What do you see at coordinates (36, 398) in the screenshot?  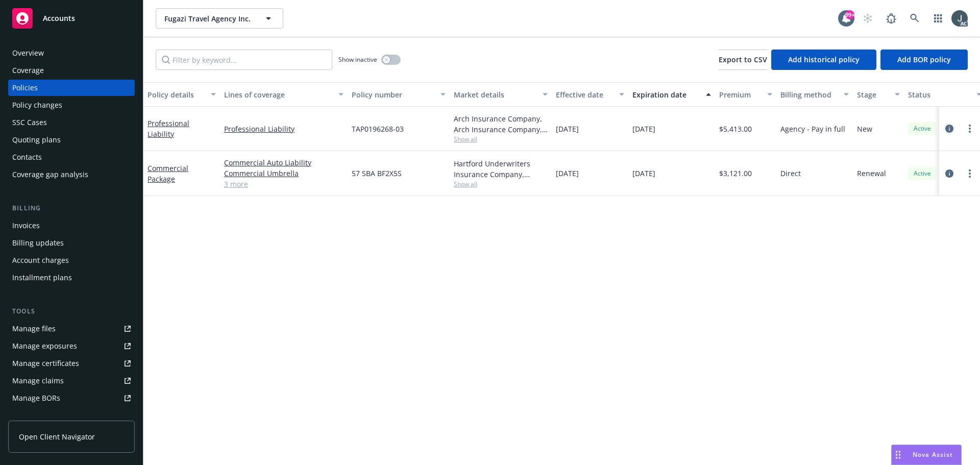 I see `div: Manage BORs` at bounding box center [36, 398].